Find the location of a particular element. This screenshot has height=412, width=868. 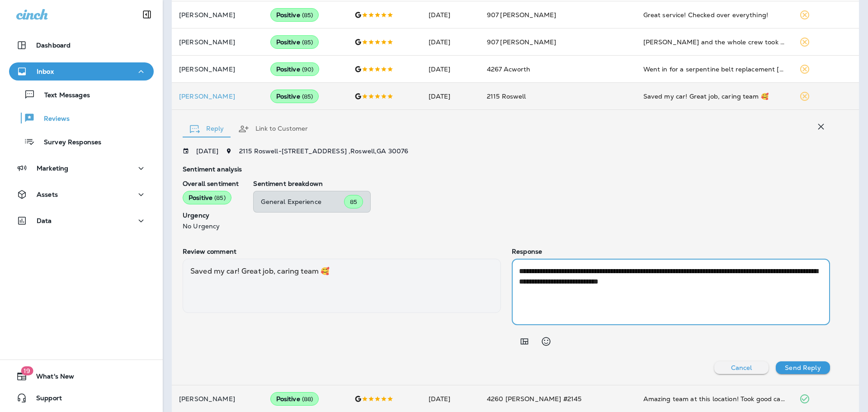

span: Support is located at coordinates (44, 400).